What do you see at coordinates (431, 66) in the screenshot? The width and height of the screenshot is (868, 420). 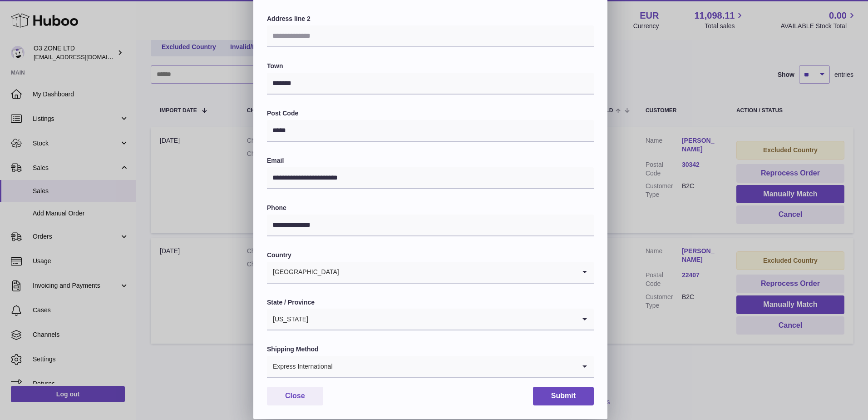 I see `label: Town` at bounding box center [431, 66].